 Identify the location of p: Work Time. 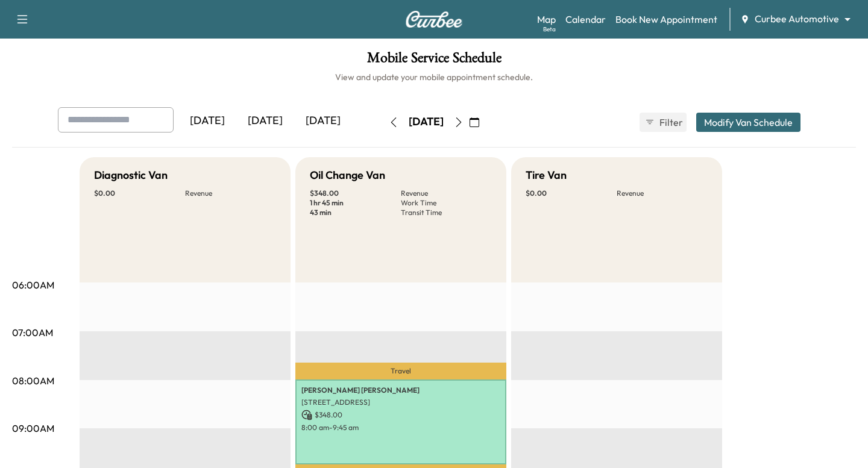
(446, 203).